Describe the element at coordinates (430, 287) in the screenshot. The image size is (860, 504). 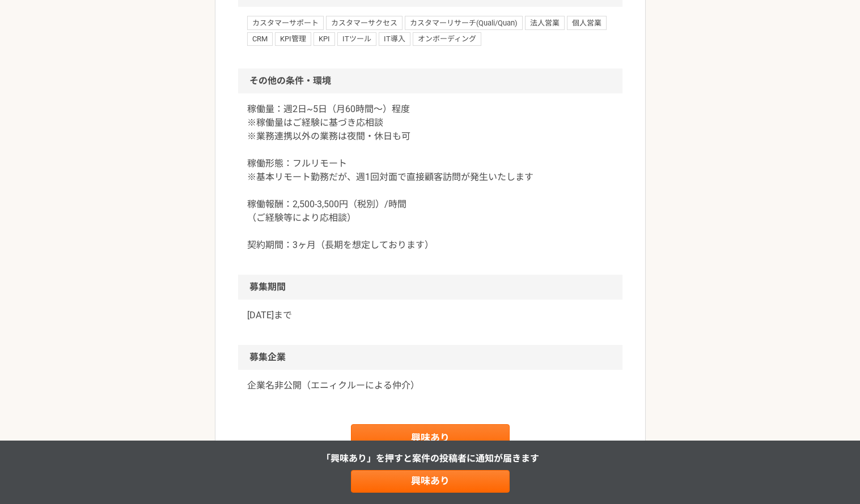
I see `h2: 募集期間` at that location.